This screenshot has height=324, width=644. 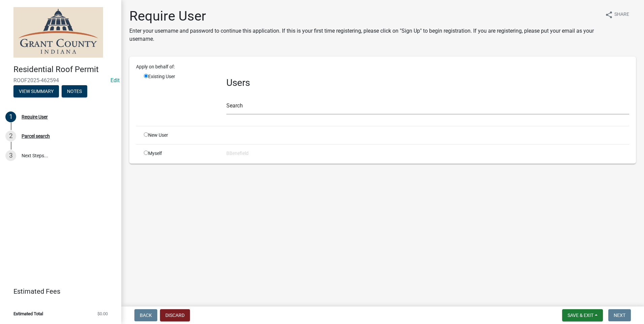 I want to click on h3: Users, so click(x=428, y=83).